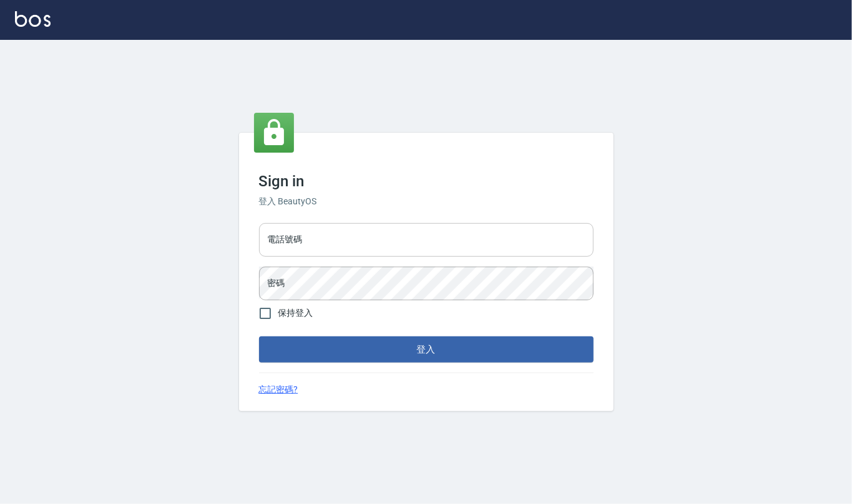  I want to click on a: 忘記密碼?, so click(278, 390).